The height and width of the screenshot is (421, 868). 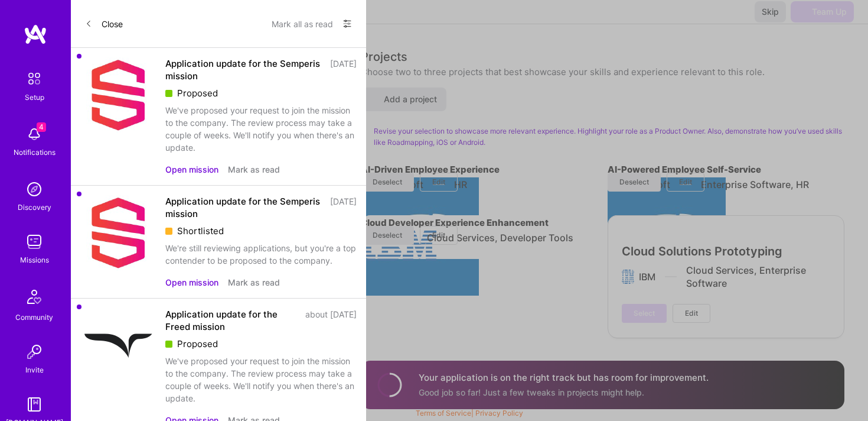 I want to click on div: Setup, so click(x=34, y=97).